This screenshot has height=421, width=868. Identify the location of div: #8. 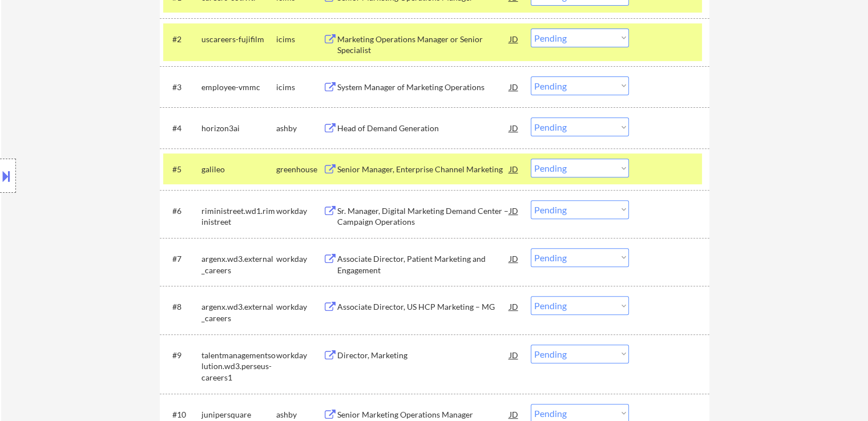
(182, 307).